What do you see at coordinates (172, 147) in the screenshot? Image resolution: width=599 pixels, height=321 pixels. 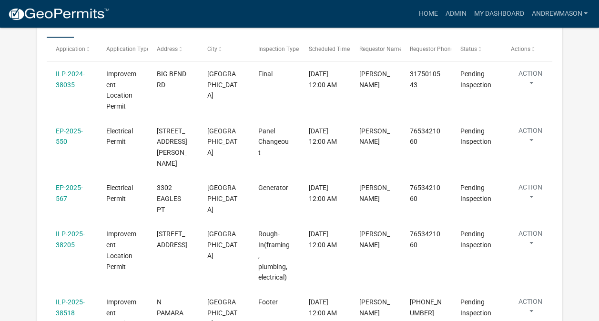 I see `span: 1622 W BUNKER HILL RD` at bounding box center [172, 147].